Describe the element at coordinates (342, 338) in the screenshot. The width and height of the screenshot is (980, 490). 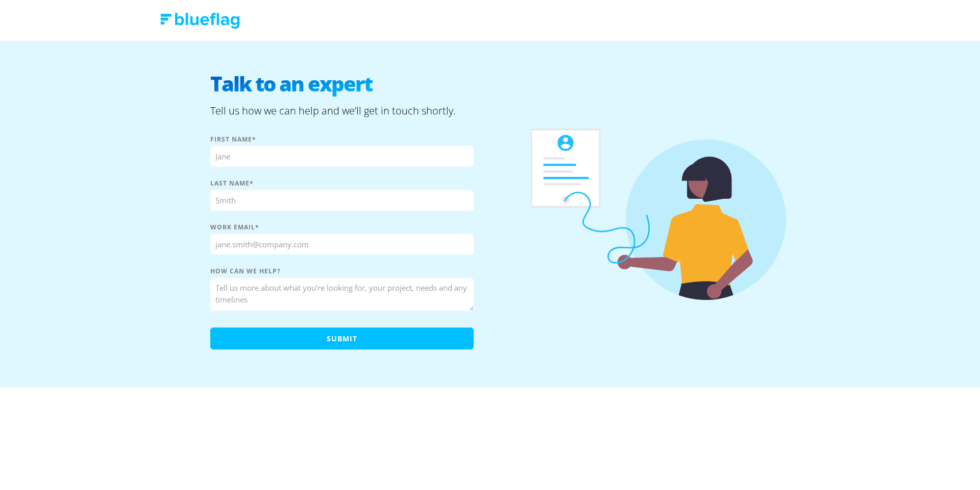
I see `input: Submit` at that location.